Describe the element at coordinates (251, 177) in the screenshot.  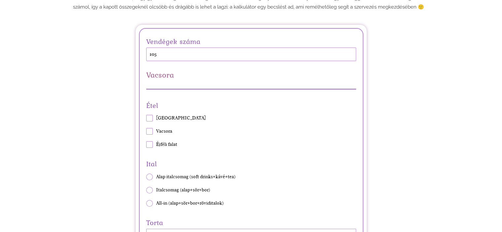
I see `label: Alap italcsomag (soft drinks+kávé+tea)` at that location.